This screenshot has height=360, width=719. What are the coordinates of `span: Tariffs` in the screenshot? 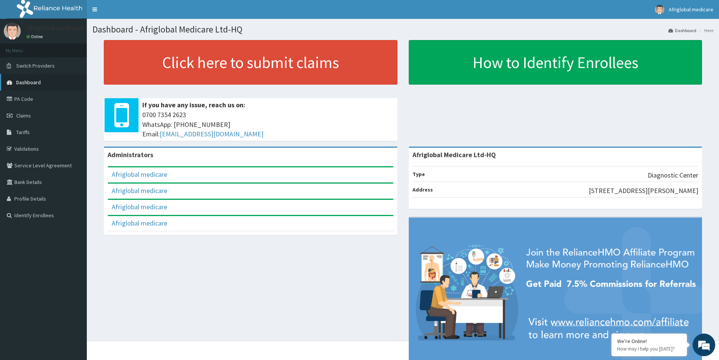 It's located at (23, 132).